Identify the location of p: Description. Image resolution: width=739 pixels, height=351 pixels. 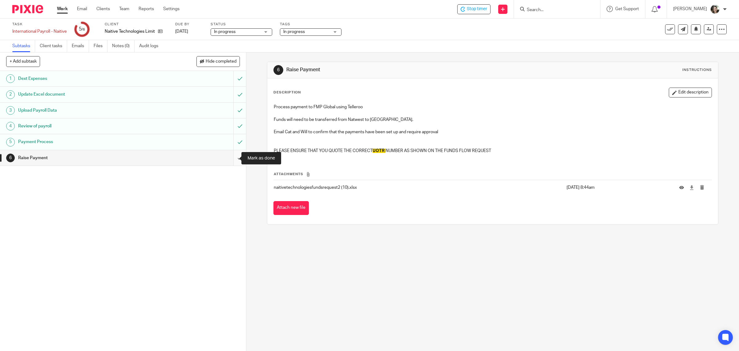
(287, 92).